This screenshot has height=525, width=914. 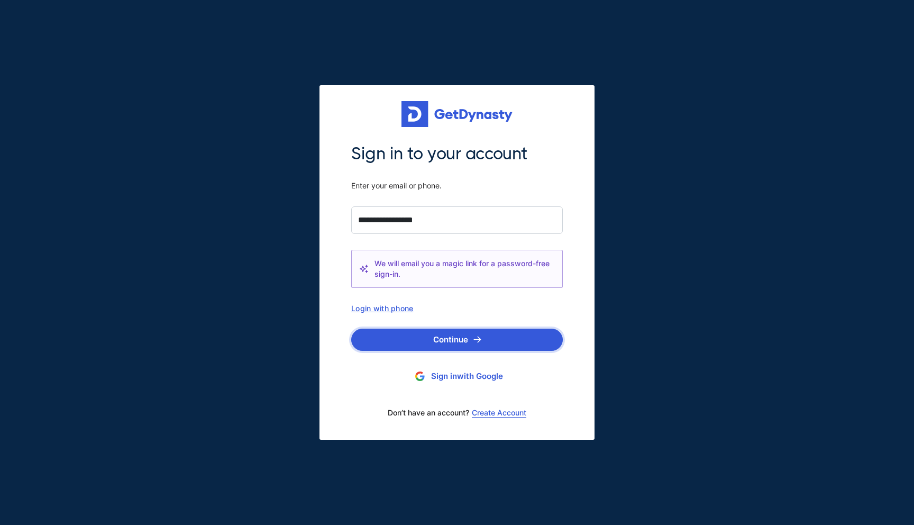 I want to click on span: We will email you a magic link for a password-free sign-in., so click(x=464, y=269).